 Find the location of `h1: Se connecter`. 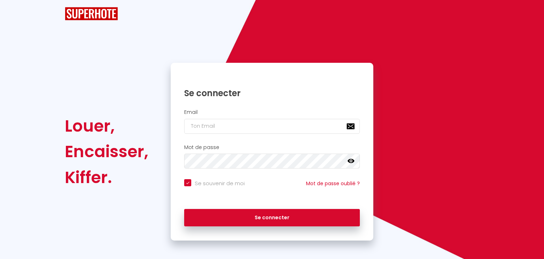

h1: Se connecter is located at coordinates (272, 93).